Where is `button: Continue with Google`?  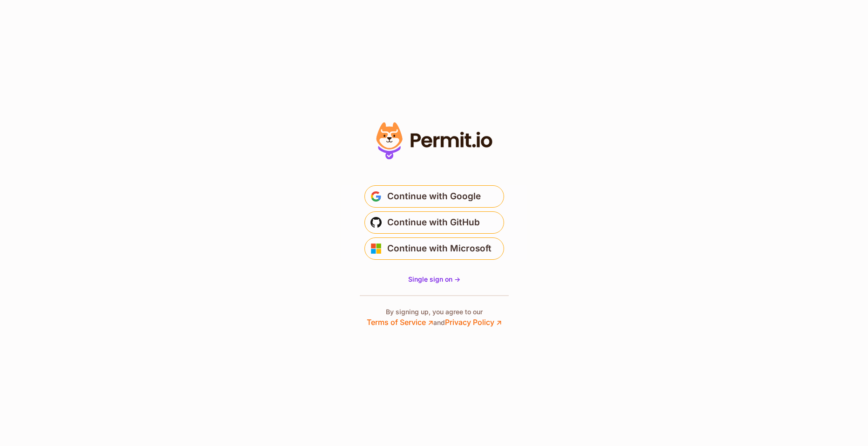 button: Continue with Google is located at coordinates (434, 196).